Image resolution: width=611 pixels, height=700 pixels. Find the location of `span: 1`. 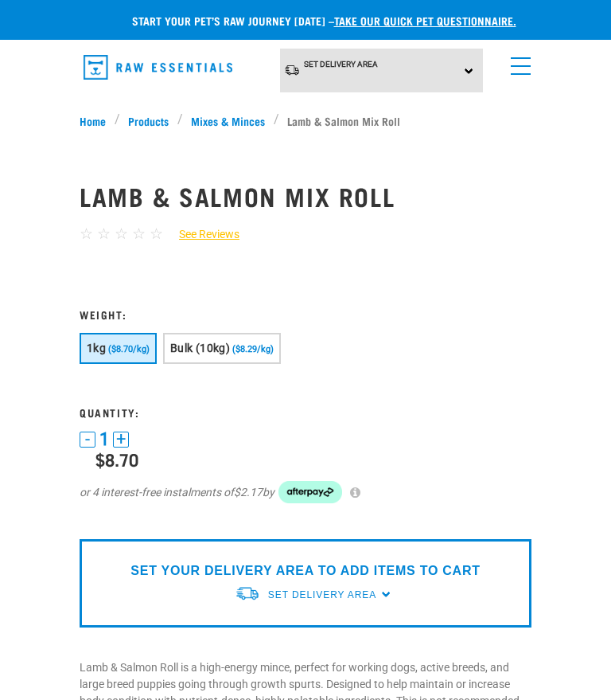

span: 1 is located at coordinates (104, 439).